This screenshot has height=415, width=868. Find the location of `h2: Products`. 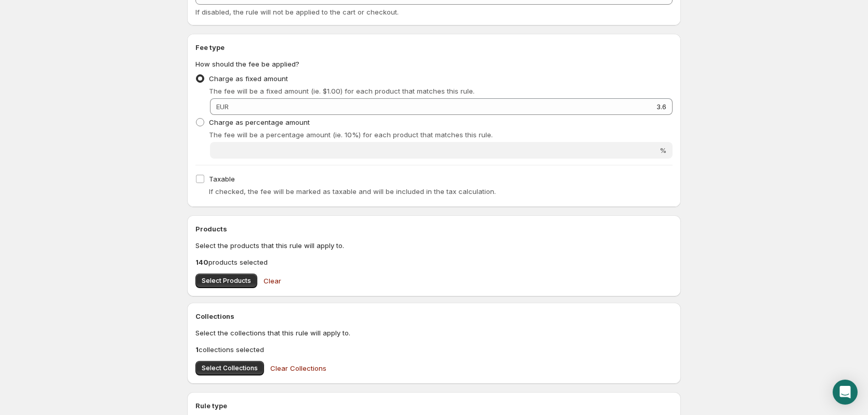

h2: Products is located at coordinates (434, 229).